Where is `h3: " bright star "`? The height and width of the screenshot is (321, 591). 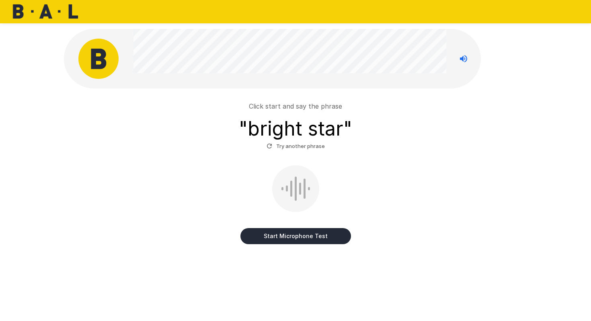 h3: " bright star " is located at coordinates (295, 129).